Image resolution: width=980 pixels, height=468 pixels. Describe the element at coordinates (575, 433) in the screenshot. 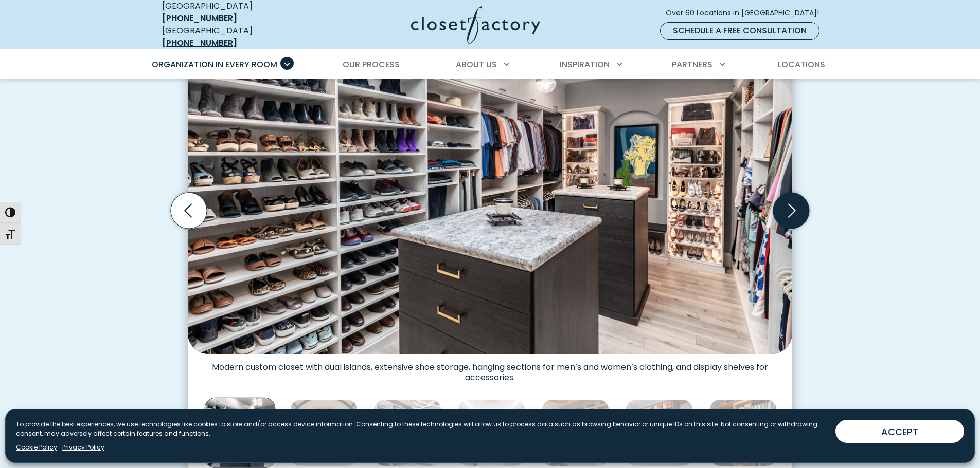

I see `img: Custom dressing room Rhapsody woodgrain system with illuminated wardrobe rods, angled shoe shelve...` at that location.